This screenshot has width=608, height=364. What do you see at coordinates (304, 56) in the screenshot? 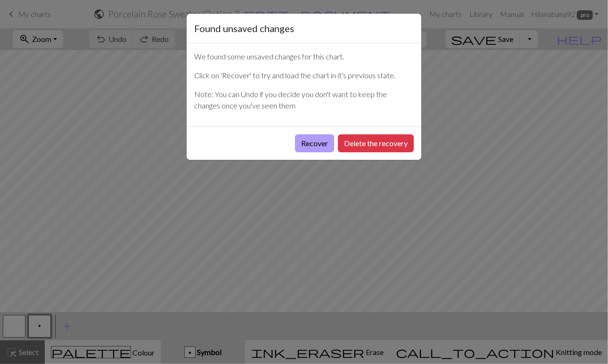
I see `p: We found some unsaved changes for this chart.` at bounding box center [304, 56].